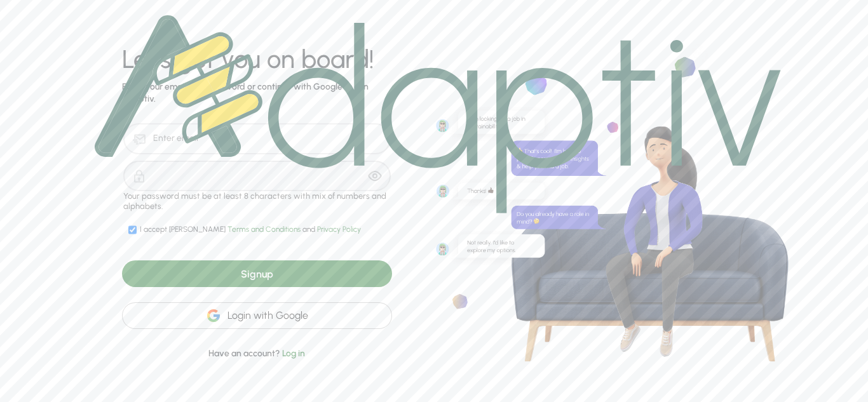 The image size is (868, 402). Describe the element at coordinates (339, 229) in the screenshot. I see `span: Privacy Policy` at that location.